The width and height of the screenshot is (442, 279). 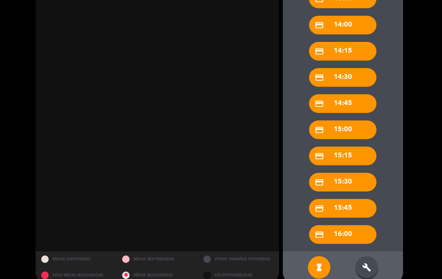 What do you see at coordinates (319, 268) in the screenshot?
I see `i: hourglass_full` at bounding box center [319, 268].